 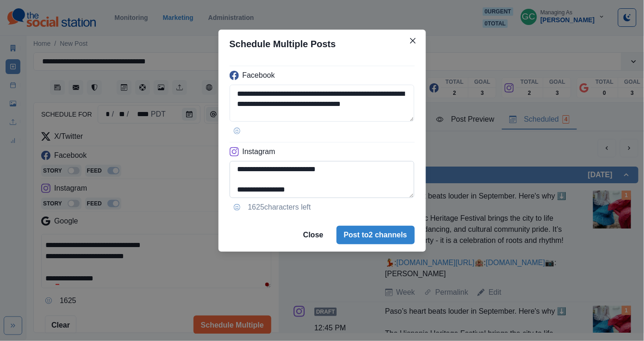 What do you see at coordinates (375, 235) in the screenshot?
I see `button: Post to2 channels` at bounding box center [375, 235].